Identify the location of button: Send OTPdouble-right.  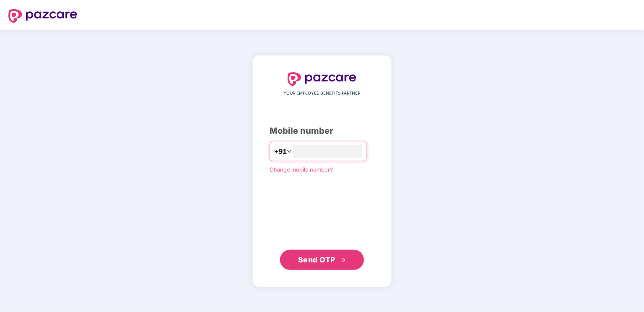
(322, 260).